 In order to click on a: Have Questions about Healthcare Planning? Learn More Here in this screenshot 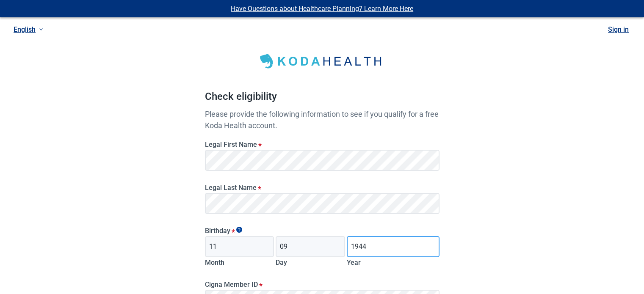, I will do `click(322, 8)`.